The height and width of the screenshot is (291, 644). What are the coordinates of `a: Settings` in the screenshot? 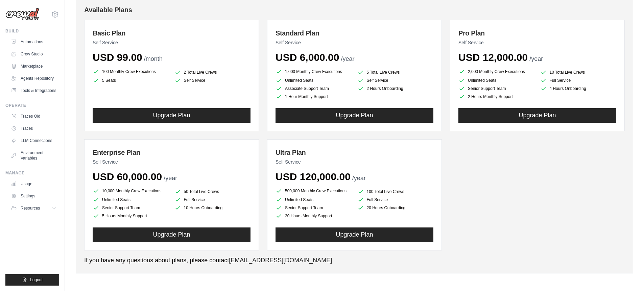 It's located at (34, 196).